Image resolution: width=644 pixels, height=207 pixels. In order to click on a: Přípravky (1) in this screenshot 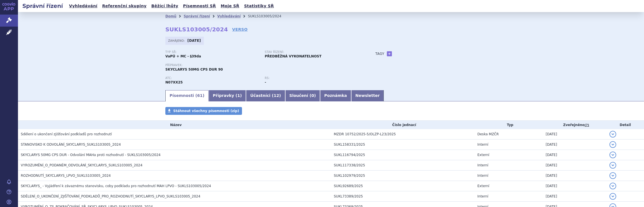, I will do `click(227, 95)`.